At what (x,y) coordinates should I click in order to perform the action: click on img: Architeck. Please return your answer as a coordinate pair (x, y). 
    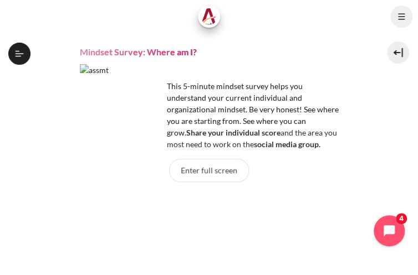
    Looking at the image, I should click on (209, 17).